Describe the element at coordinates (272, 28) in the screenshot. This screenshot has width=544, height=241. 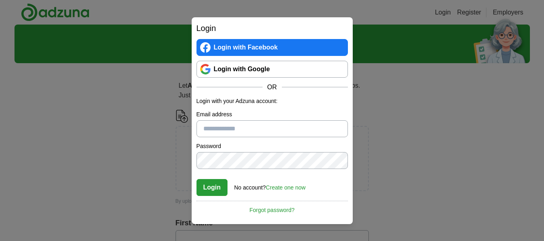
I see `h2: Login` at that location.